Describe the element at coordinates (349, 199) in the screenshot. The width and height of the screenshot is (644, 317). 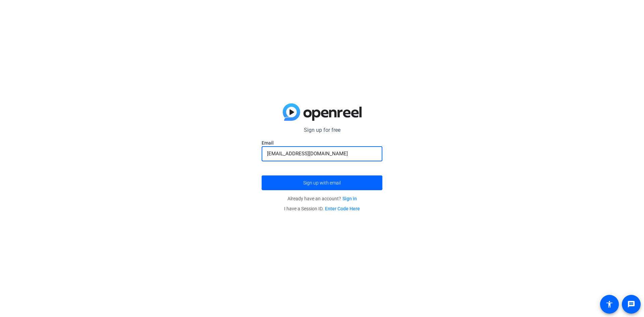
I see `a: Sign in` at that location.